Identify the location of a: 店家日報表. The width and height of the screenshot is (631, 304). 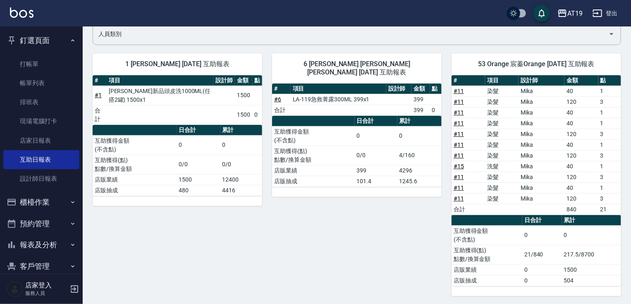
(41, 141).